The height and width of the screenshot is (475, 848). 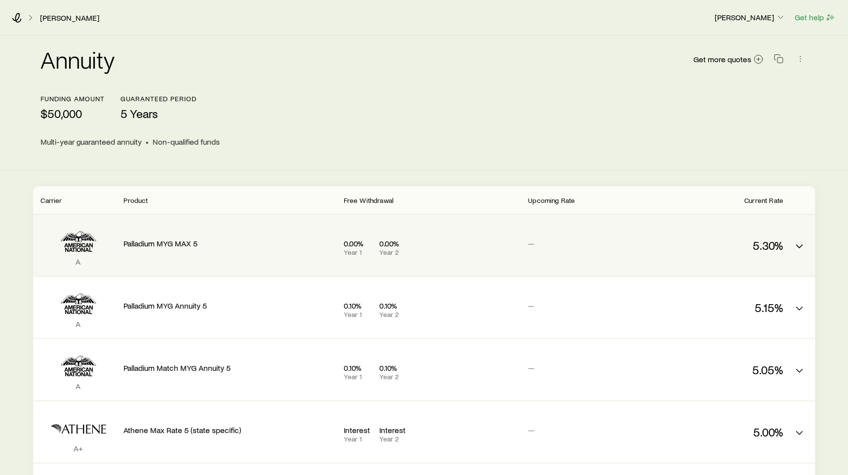 I want to click on span: Multi-year guaranteed annuity, so click(x=91, y=142).